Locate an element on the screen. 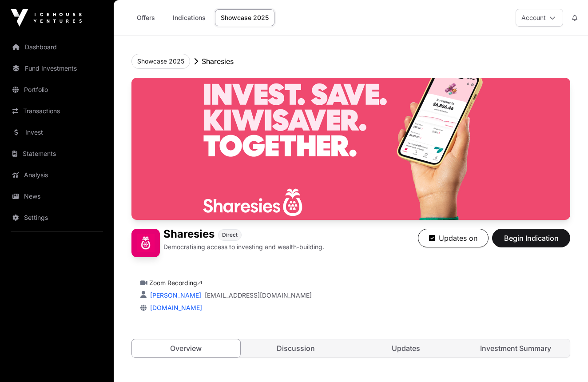 This screenshot has width=588, height=382. a: Invest is located at coordinates (57, 132).